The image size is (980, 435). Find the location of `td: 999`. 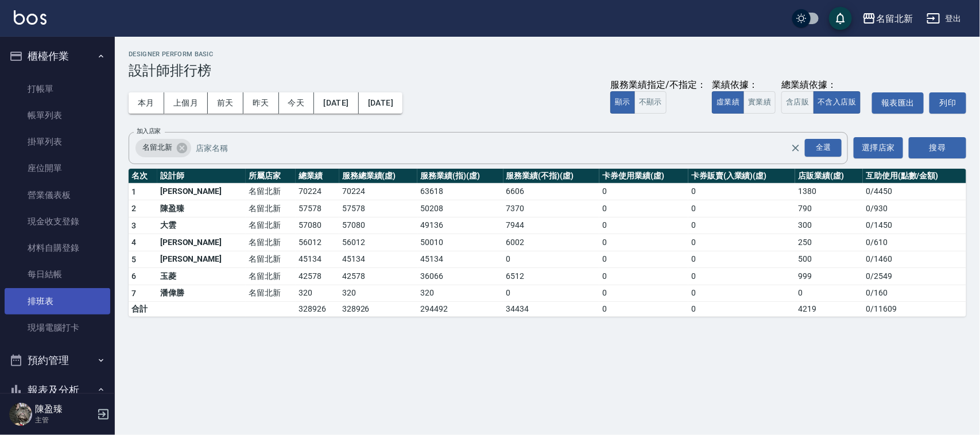

td: 999 is located at coordinates (829, 276).